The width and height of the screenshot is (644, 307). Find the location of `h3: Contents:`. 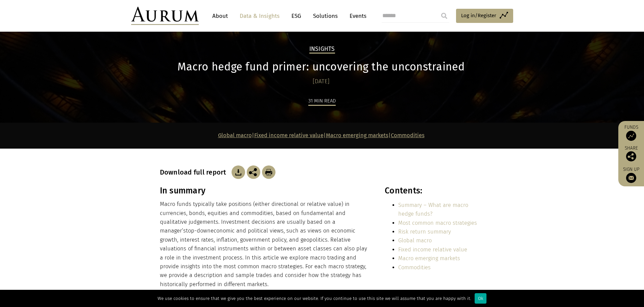

h3: Contents: is located at coordinates (433, 191).